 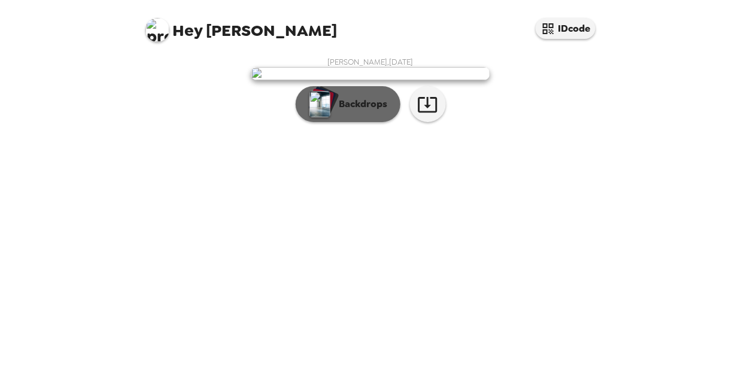 I want to click on img: user, so click(x=370, y=74).